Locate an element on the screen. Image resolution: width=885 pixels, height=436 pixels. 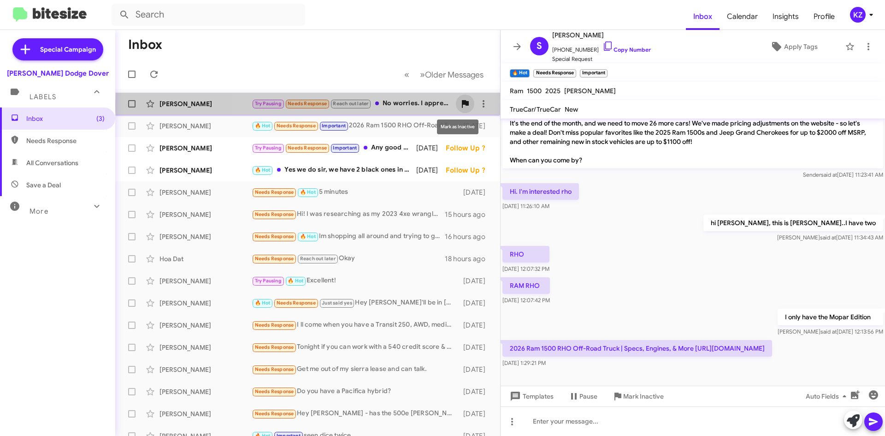
div: 5 minutes is located at coordinates (355, 192).